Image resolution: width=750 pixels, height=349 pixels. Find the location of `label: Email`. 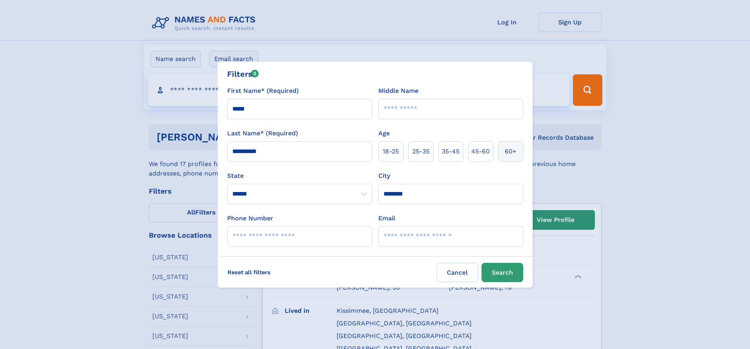

label: Email is located at coordinates (387, 219).